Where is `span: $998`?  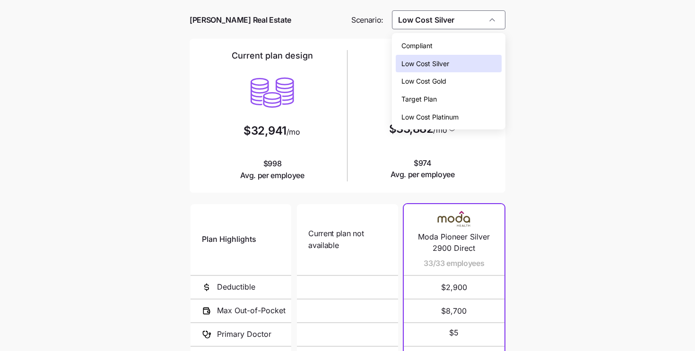 span: $998 is located at coordinates (272, 170).